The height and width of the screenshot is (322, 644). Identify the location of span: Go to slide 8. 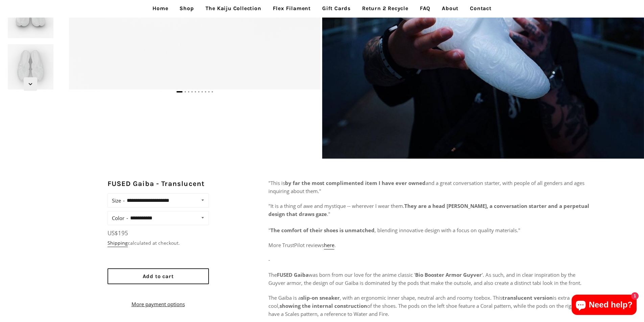
(205, 92).